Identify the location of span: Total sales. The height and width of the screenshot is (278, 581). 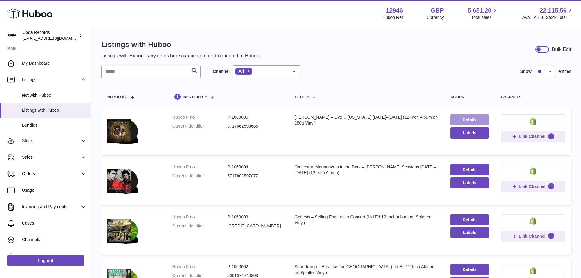
(484, 17).